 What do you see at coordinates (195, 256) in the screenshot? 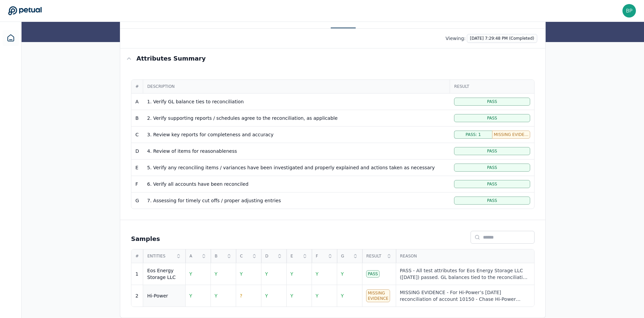
I see `span: A` at bounding box center [195, 256].